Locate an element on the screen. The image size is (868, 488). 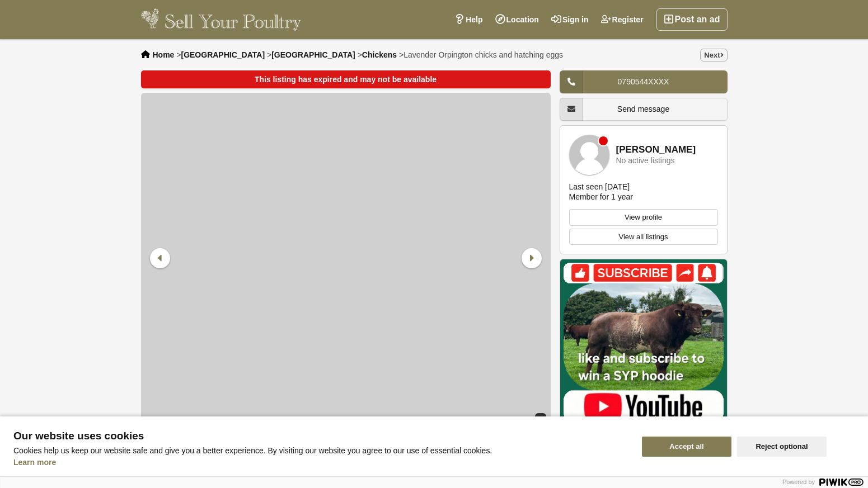
a: View profile is located at coordinates (644, 217).